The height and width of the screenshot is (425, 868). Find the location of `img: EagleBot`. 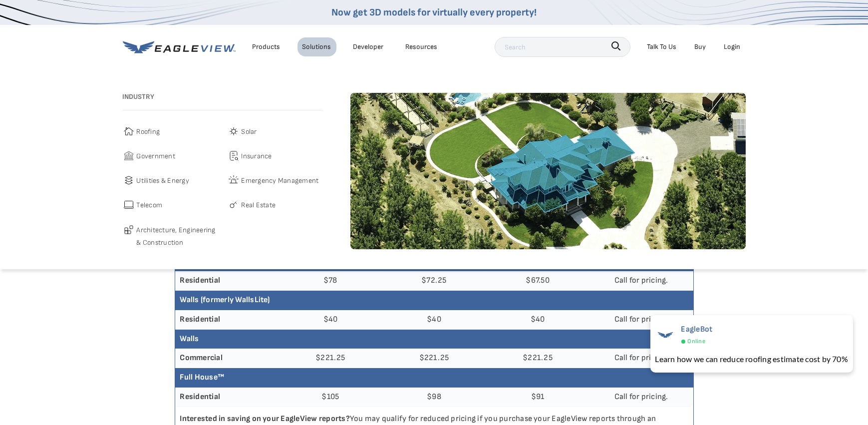

img: EagleBot is located at coordinates (666, 335).